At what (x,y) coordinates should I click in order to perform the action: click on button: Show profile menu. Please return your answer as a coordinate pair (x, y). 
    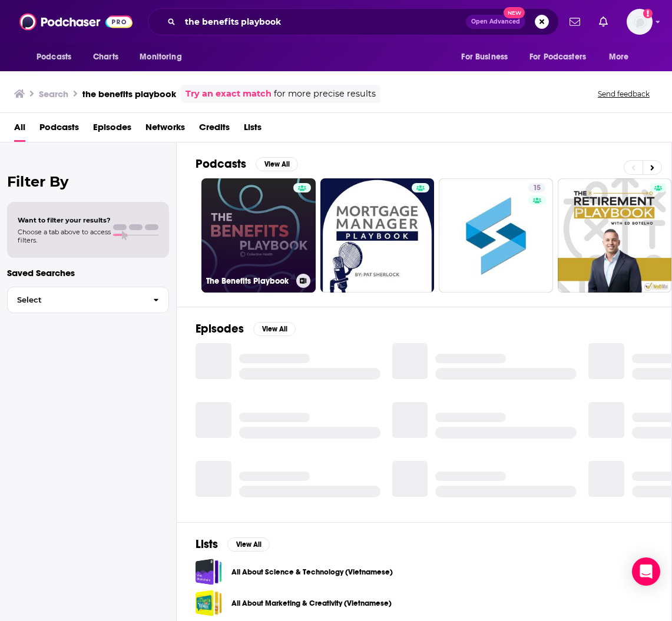
    Looking at the image, I should click on (639, 22).